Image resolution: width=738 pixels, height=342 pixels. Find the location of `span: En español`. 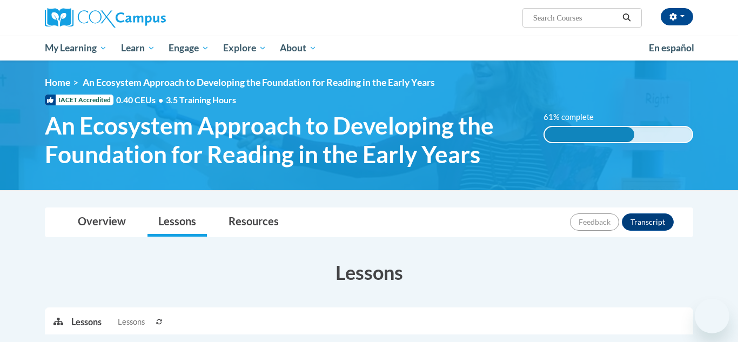

span: En español is located at coordinates (672, 48).